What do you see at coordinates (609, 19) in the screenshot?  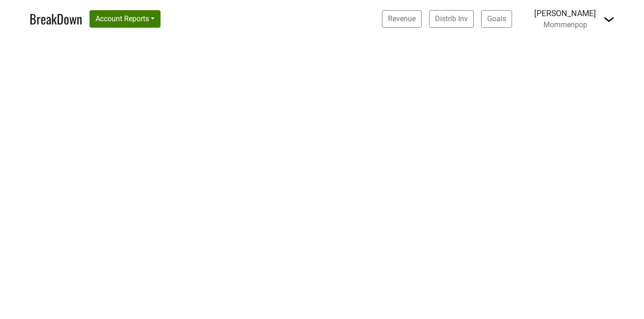 I see `img: Dropdown Menu` at bounding box center [609, 19].